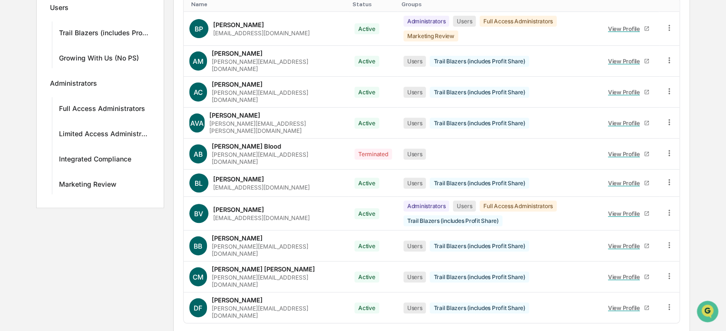  Describe the element at coordinates (198, 277) in the screenshot. I see `span: CM` at that location.